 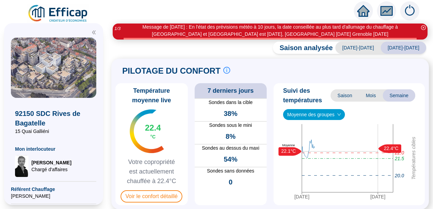 I want to click on span: home, so click(x=363, y=11).